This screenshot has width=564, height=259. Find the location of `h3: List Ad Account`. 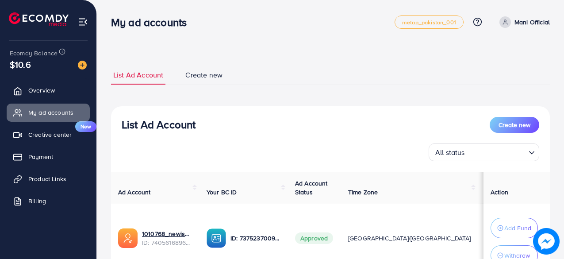

h3: List Ad Account is located at coordinates (158, 124).